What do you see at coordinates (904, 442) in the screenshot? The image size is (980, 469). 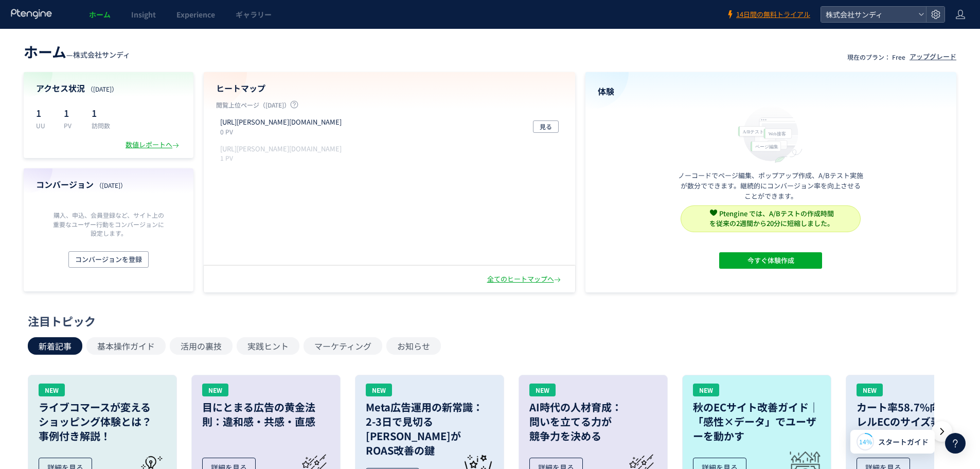 I see `span: スタートガイド` at bounding box center [904, 442].